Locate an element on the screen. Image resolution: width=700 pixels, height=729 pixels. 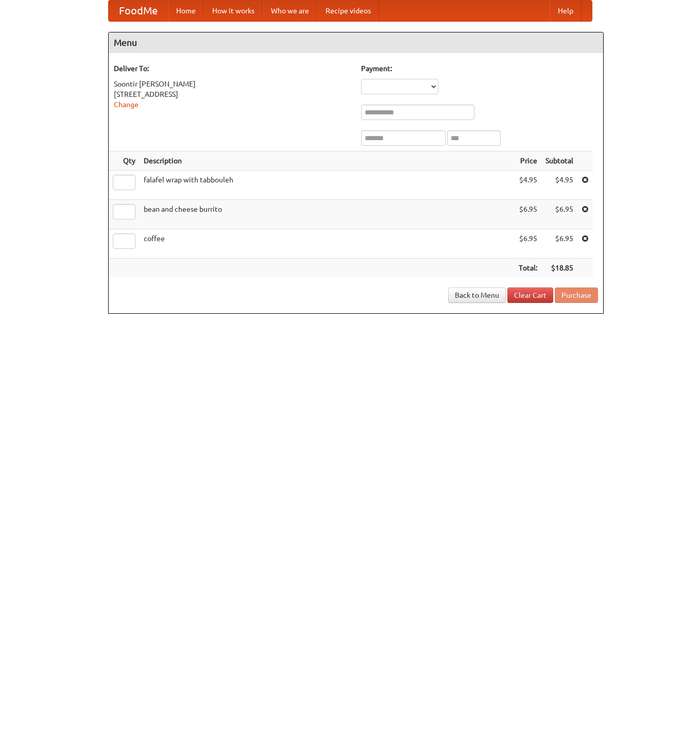
td: bean and cheese burrito is located at coordinates (327, 214).